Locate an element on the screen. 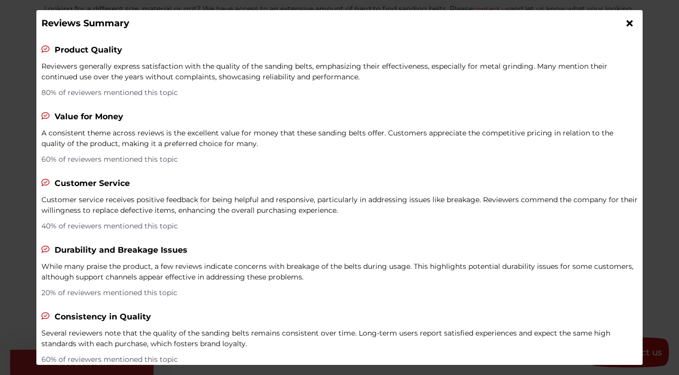 The height and width of the screenshot is (375, 679). div: Reviewers generally express satisfaction with the quality of the sanding belts, emphasizing their... is located at coordinates (340, 72).